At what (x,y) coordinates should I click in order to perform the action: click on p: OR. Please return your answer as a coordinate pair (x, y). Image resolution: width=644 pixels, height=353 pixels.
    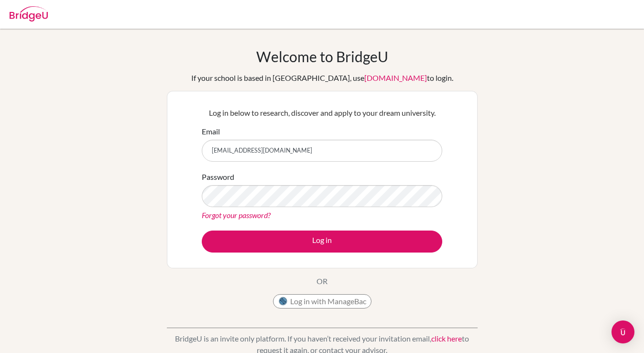
    Looking at the image, I should click on (322, 281).